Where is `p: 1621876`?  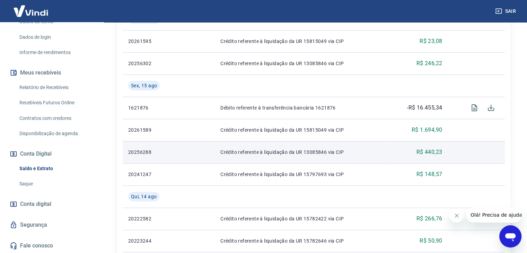 p: 1621876 is located at coordinates (151, 108).